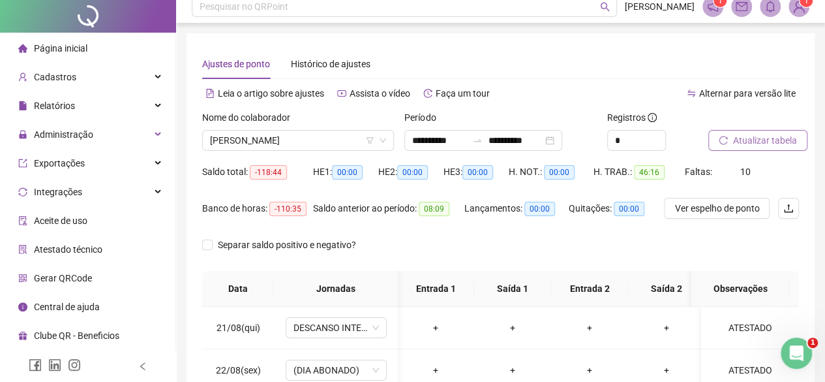  What do you see at coordinates (370, 140) in the screenshot?
I see `span: filter` at bounding box center [370, 140].